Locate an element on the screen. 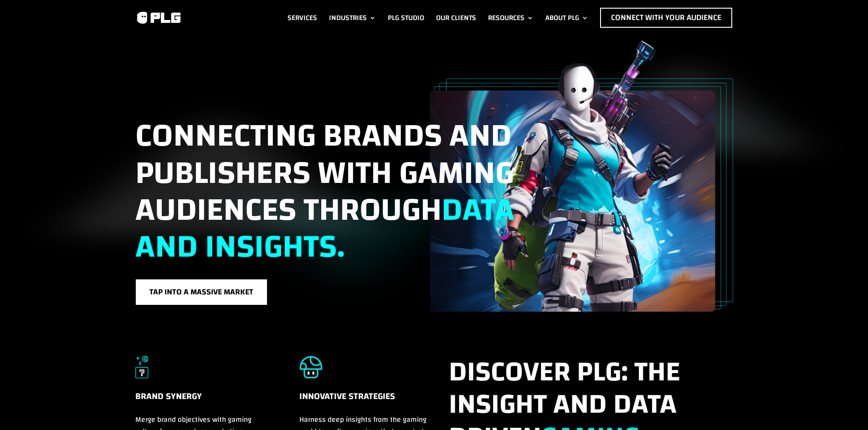 The width and height of the screenshot is (868, 430). a: About PLG is located at coordinates (567, 18).